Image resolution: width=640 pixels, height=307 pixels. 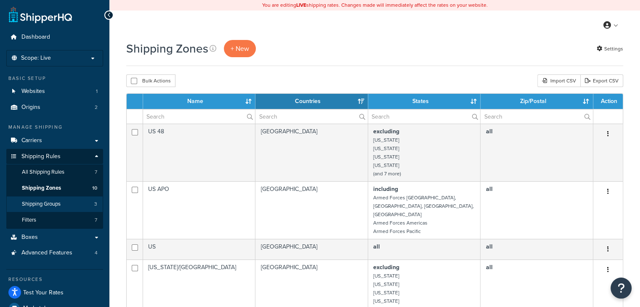 What do you see at coordinates (199, 101) in the screenshot?
I see `th: Name: activate to sort column ascending` at bounding box center [199, 101].